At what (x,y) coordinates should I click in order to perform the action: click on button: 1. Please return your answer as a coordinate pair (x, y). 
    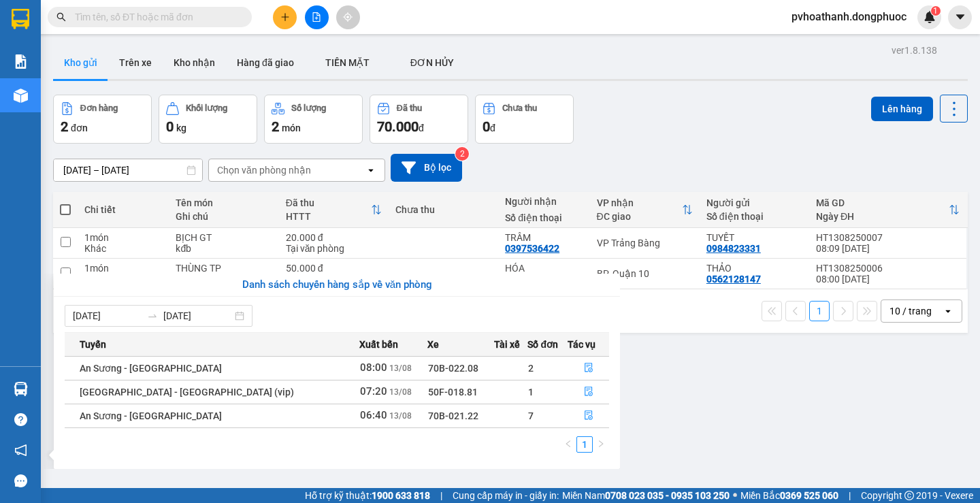
    Looking at the image, I should click on (820, 311).